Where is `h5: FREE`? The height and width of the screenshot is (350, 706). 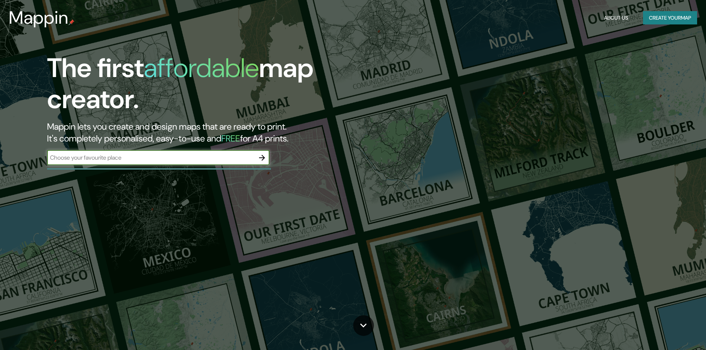 h5: FREE is located at coordinates (231, 138).